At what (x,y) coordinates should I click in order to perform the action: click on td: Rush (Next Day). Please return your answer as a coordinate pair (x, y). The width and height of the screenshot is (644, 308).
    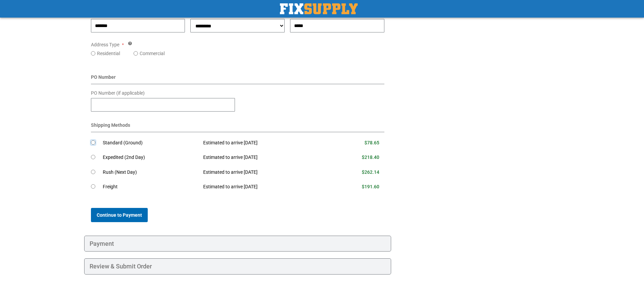
    Looking at the image, I should click on (150, 173).